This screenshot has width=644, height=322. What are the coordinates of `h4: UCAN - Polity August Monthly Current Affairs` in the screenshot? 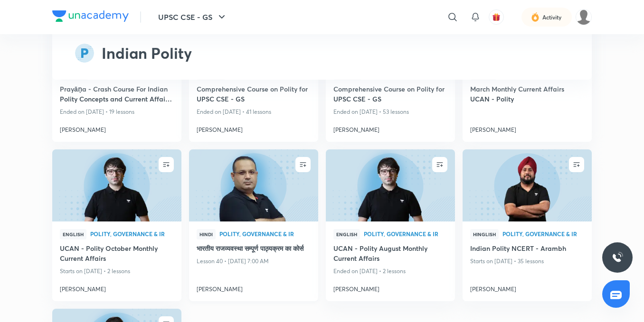 It's located at (391, 254).